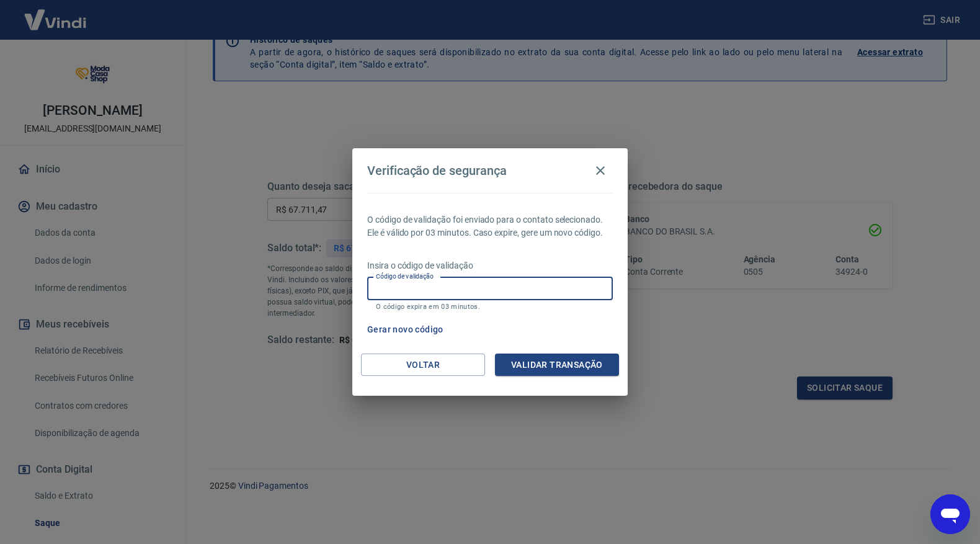 Image resolution: width=980 pixels, height=544 pixels. I want to click on p: O código expira em 03 minutos., so click(490, 306).